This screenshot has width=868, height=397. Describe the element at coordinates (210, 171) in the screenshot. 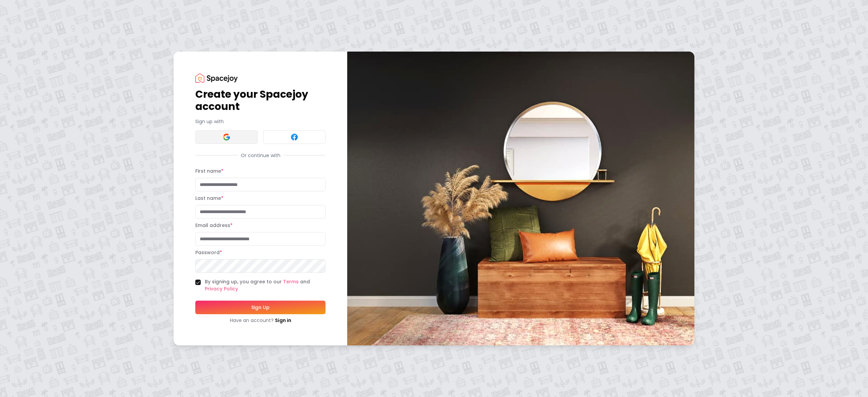

I see `label: First name` at that location.